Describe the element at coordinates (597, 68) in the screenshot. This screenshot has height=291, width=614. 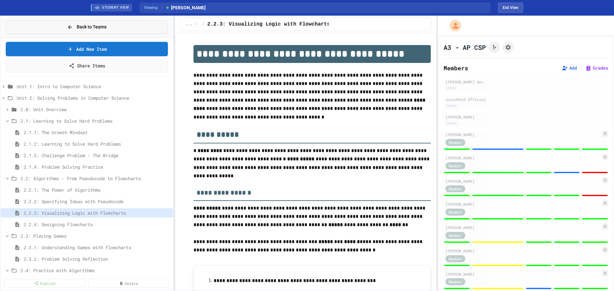
I see `button: Grades` at that location.